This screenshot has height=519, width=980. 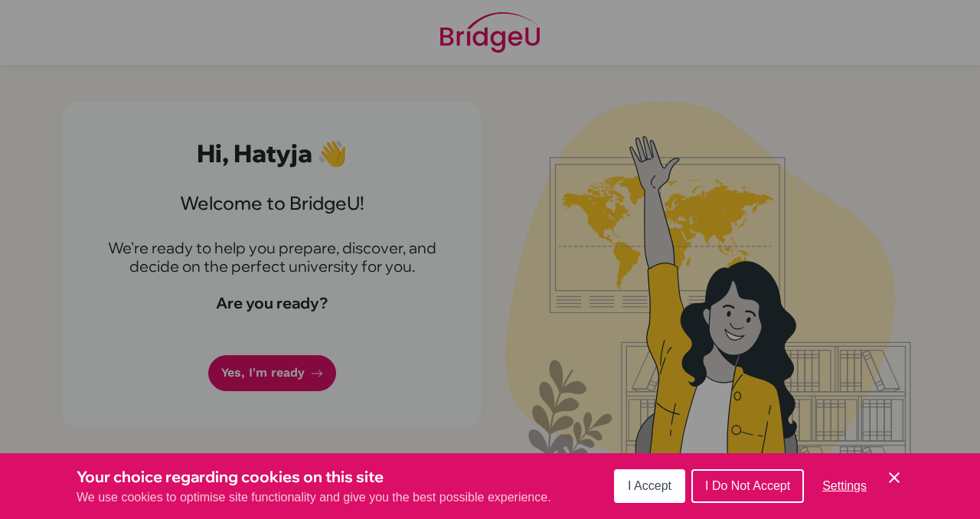 I want to click on span: Settings, so click(x=844, y=485).